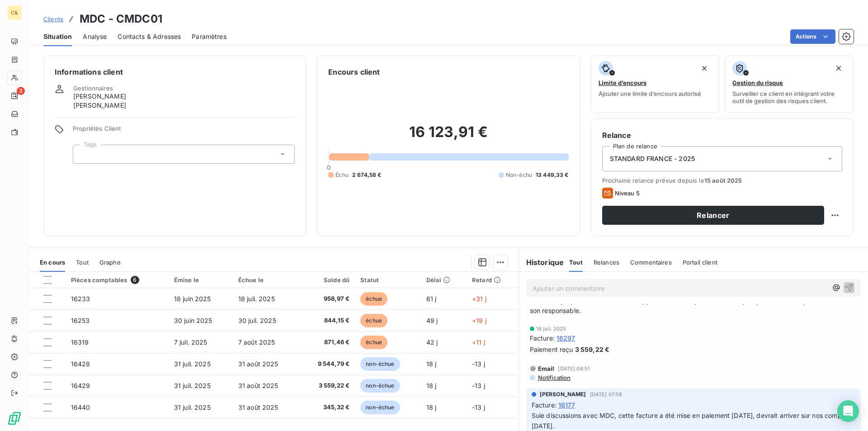 Image resolution: width=868 pixels, height=431 pixels. I want to click on span: Ajouter une limite d’encours autorisé, so click(649, 94).